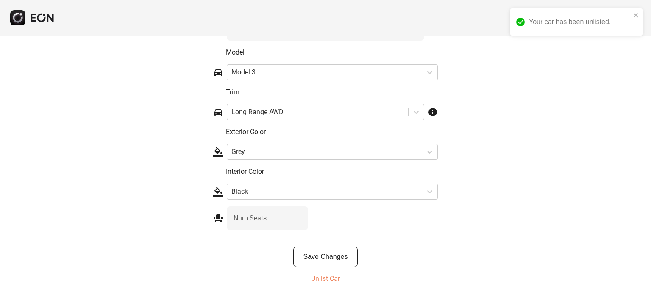 Image resolution: width=651 pixels, height=294 pixels. What do you see at coordinates (332, 53) in the screenshot?
I see `p: Model` at bounding box center [332, 53].